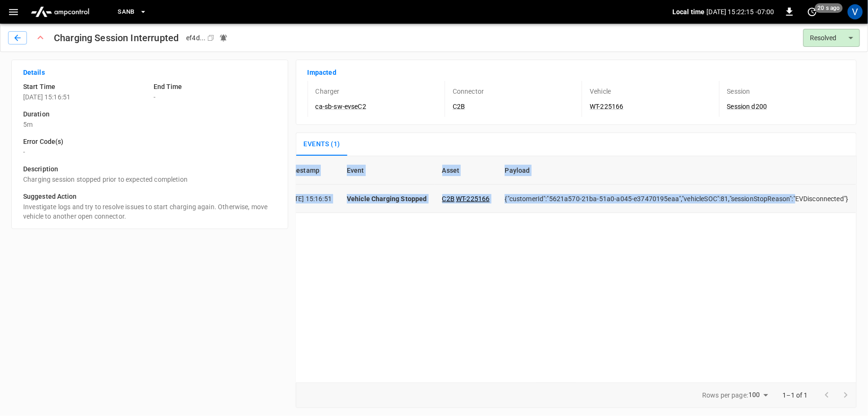 The height and width of the screenshot is (416, 868). What do you see at coordinates (327, 91) in the screenshot?
I see `p: Charger` at bounding box center [327, 91].